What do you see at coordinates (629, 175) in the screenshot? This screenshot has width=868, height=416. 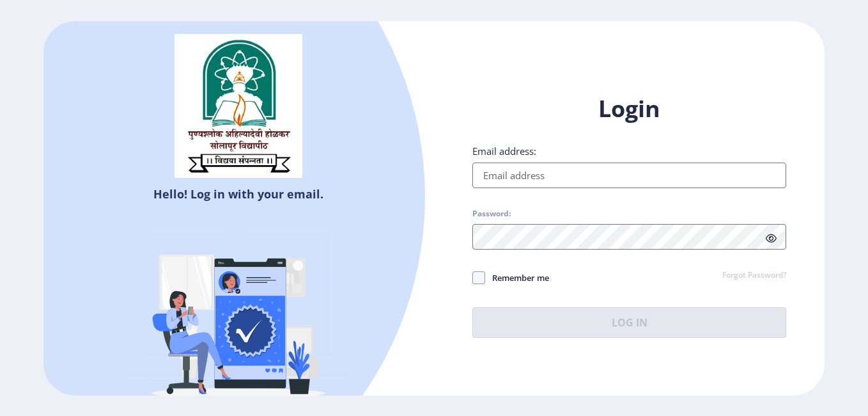 I see `input: Email address` at bounding box center [629, 175].